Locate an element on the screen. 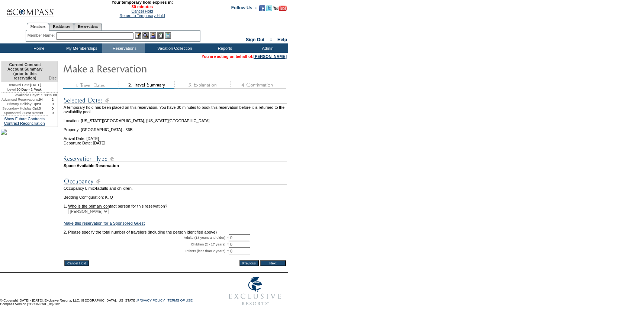 This screenshot has width=644, height=319. td: Bedding Configuration: K, Q is located at coordinates (175, 197).